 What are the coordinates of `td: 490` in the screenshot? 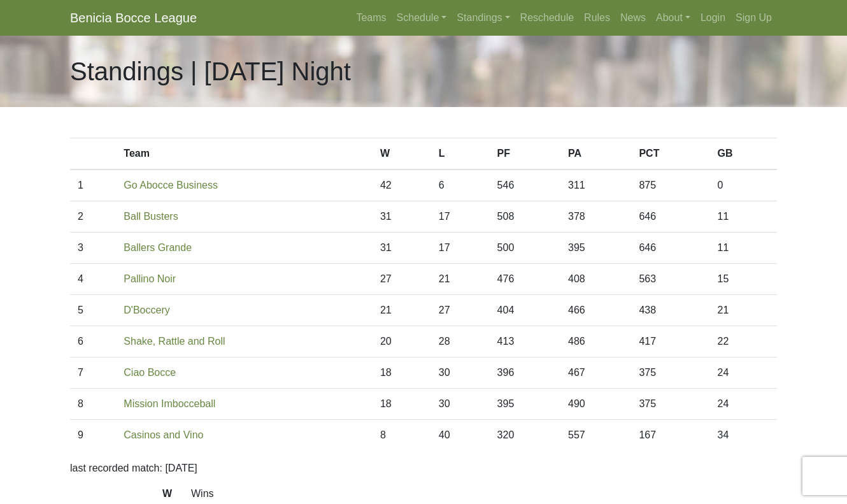 It's located at (595, 404).